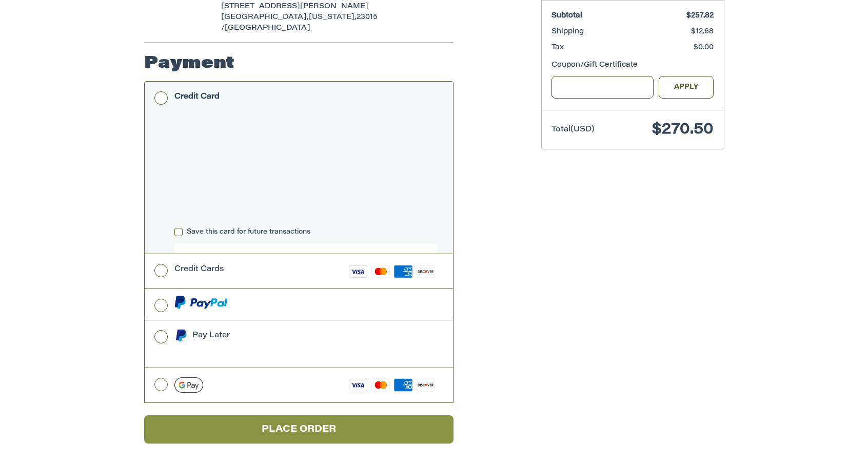 Image resolution: width=868 pixels, height=461 pixels. What do you see at coordinates (567, 16) in the screenshot?
I see `span: Subtotal` at bounding box center [567, 16].